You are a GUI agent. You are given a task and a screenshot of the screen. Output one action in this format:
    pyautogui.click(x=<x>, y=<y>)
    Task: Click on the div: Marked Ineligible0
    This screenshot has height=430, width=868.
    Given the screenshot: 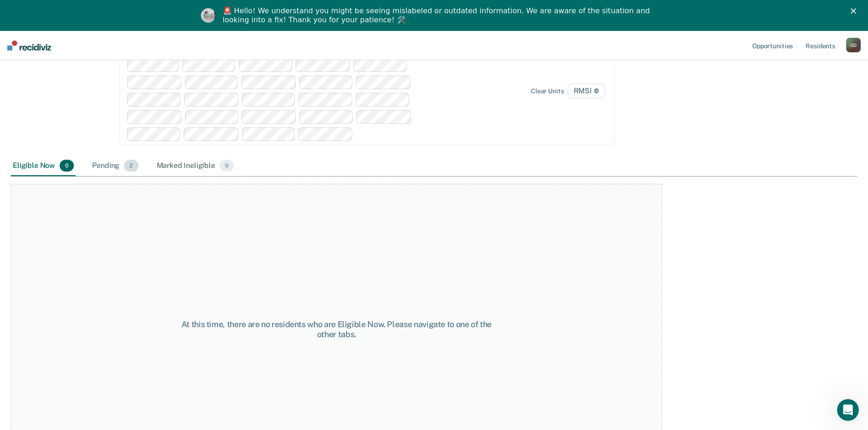 What is the action you would take?
    pyautogui.click(x=196, y=166)
    